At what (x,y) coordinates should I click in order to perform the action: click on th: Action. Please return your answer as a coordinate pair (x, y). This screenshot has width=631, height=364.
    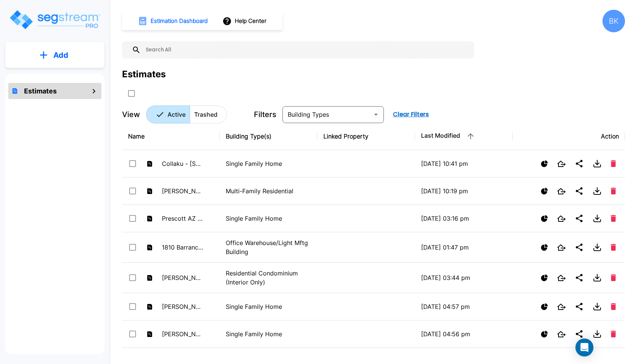
    Looking at the image, I should click on (569, 136).